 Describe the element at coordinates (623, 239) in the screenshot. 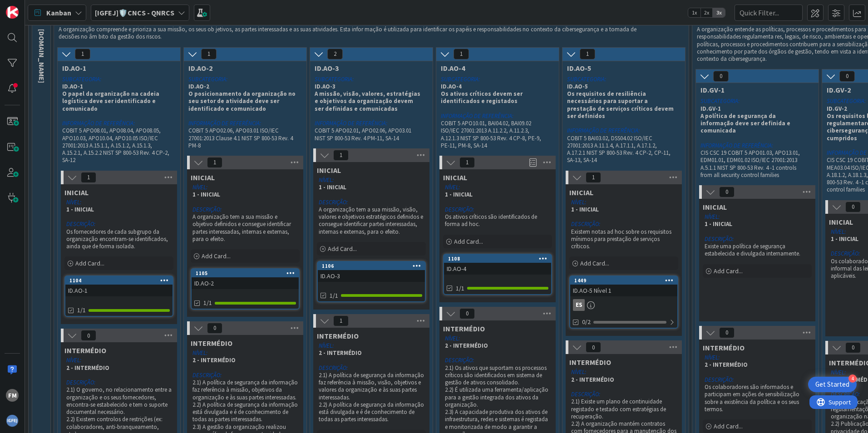

I see `p: Existem notas ad hoc sobre os requisitos mínimos para prestação de serviços críticos.` at that location.